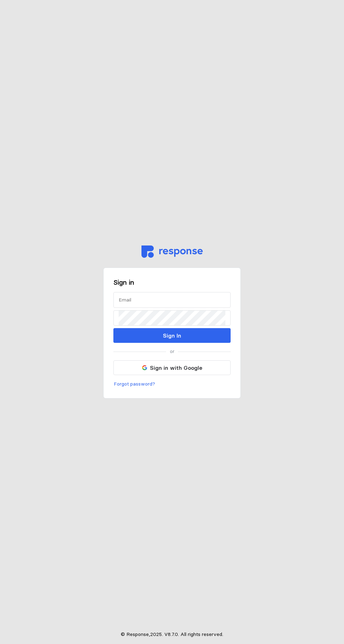 This screenshot has width=344, height=644. What do you see at coordinates (172, 336) in the screenshot?
I see `p: Sign In` at bounding box center [172, 336].